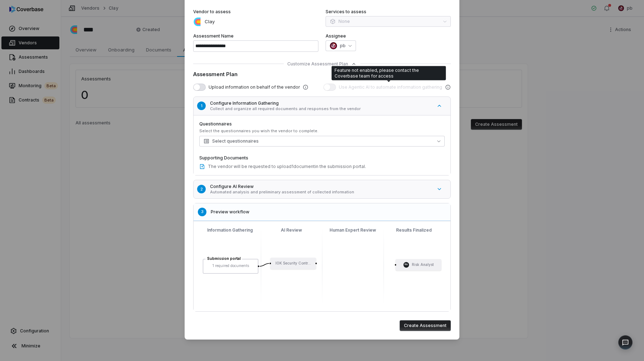 Image resolution: width=644 pixels, height=361 pixels. I want to click on p: Clay, so click(208, 22).